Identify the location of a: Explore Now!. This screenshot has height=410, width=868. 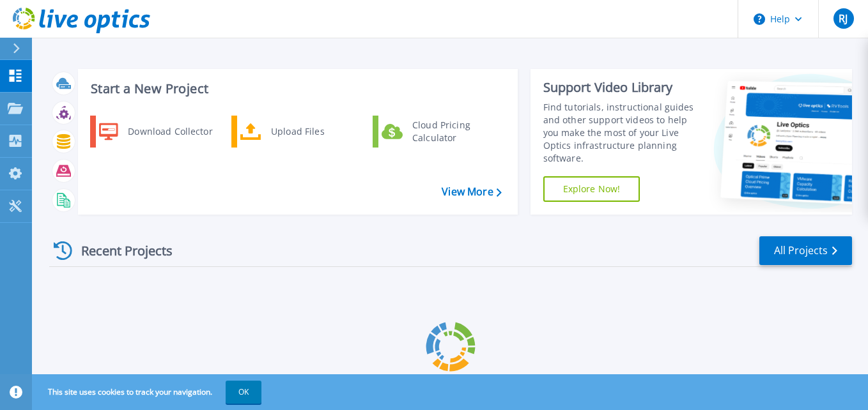
(592, 189).